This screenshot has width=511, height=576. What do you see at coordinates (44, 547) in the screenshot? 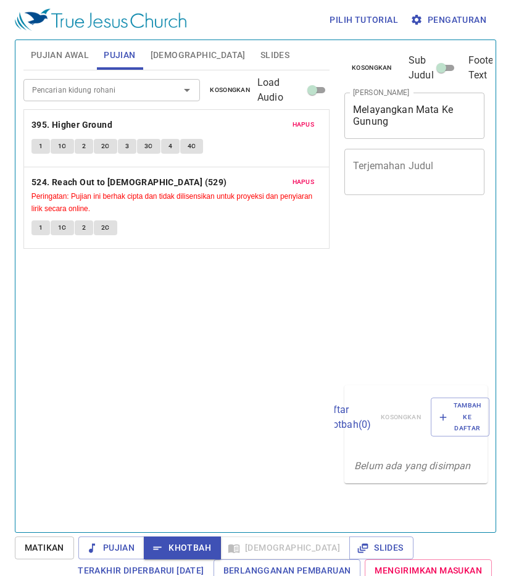
I see `button: Matikan` at bounding box center [44, 547].